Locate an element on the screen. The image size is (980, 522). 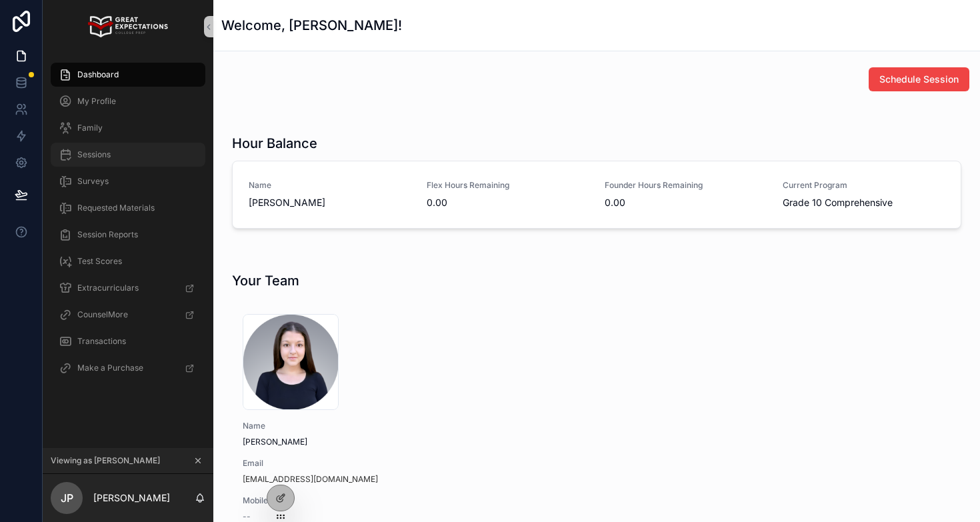
span: Grade 10 Comprehensive is located at coordinates (863, 203).